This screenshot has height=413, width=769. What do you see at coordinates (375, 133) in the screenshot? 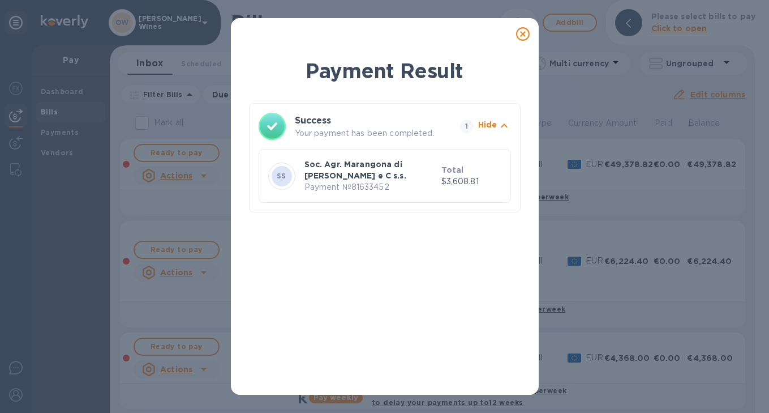
I see `p: Your payment has been completed.` at bounding box center [375, 133].